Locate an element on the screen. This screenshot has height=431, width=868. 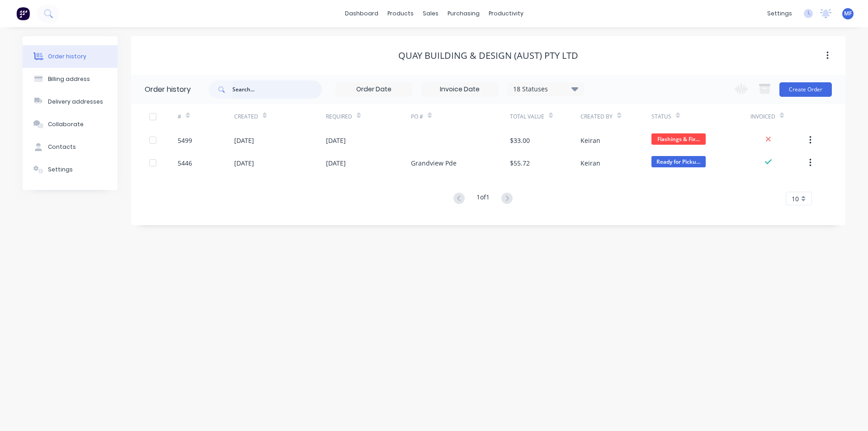
button: Collaborate is located at coordinates (70, 124).